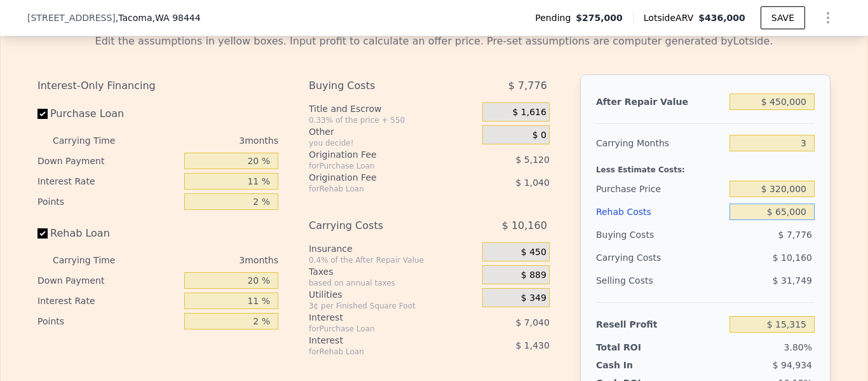 The image size is (868, 381). Describe the element at coordinates (42, 234) in the screenshot. I see `input: Rehab Loan` at that location.